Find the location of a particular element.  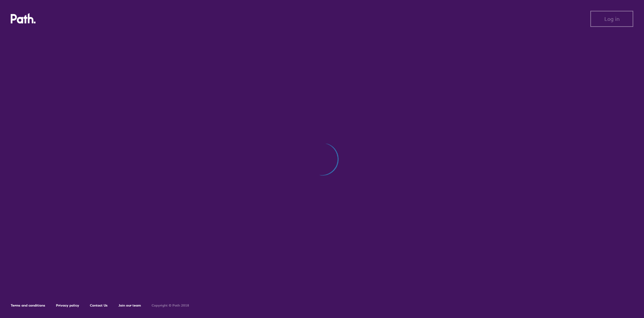

button: Log in is located at coordinates (612, 18).